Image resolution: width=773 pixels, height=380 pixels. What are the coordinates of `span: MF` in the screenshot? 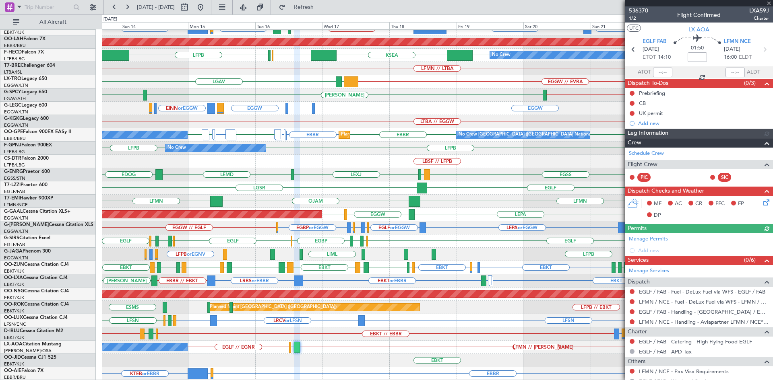 It's located at (657, 204).